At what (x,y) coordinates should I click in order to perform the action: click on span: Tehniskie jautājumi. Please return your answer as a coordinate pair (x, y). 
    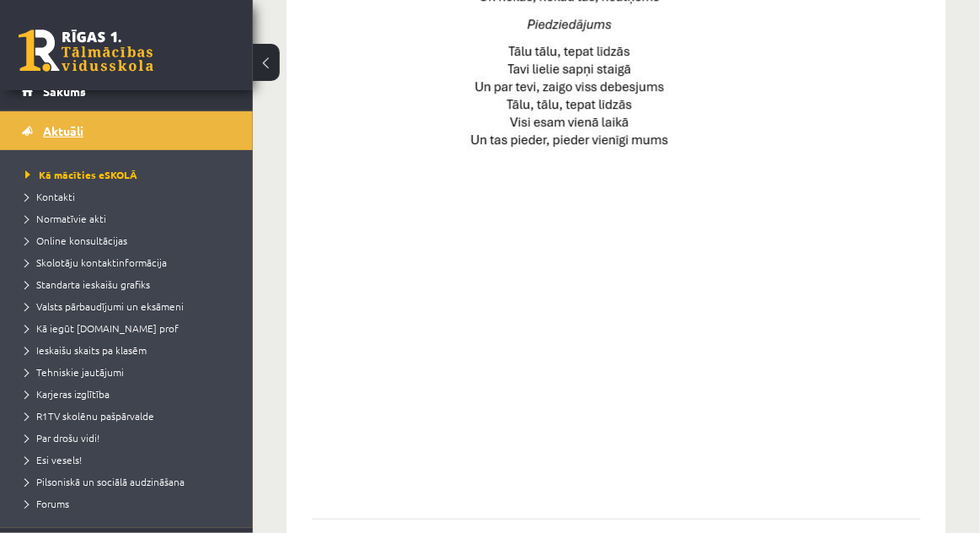
    Looking at the image, I should click on (75, 372).